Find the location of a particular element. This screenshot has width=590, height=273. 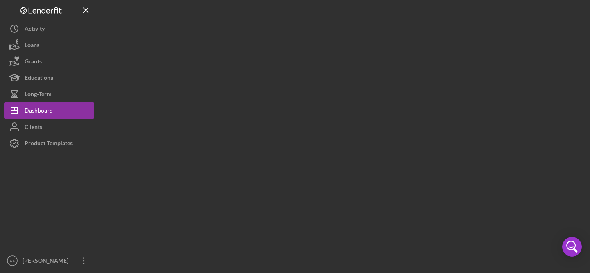

div: Dashboard is located at coordinates (39, 111).